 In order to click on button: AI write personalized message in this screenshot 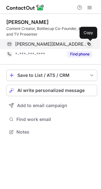, I will do `click(52, 91)`.